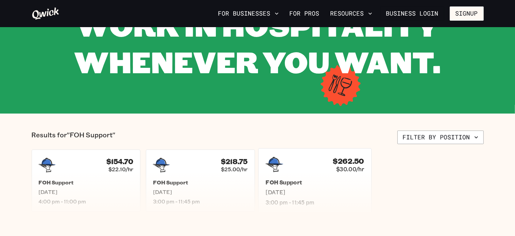 This screenshot has height=236, width=515. I want to click on h4: $218.75, so click(234, 162).